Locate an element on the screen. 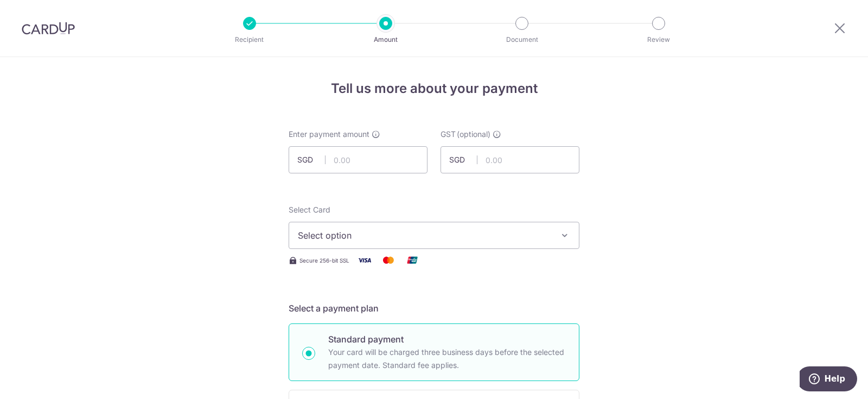  h4: Tell us more about your payment is located at coordinates (434, 89).